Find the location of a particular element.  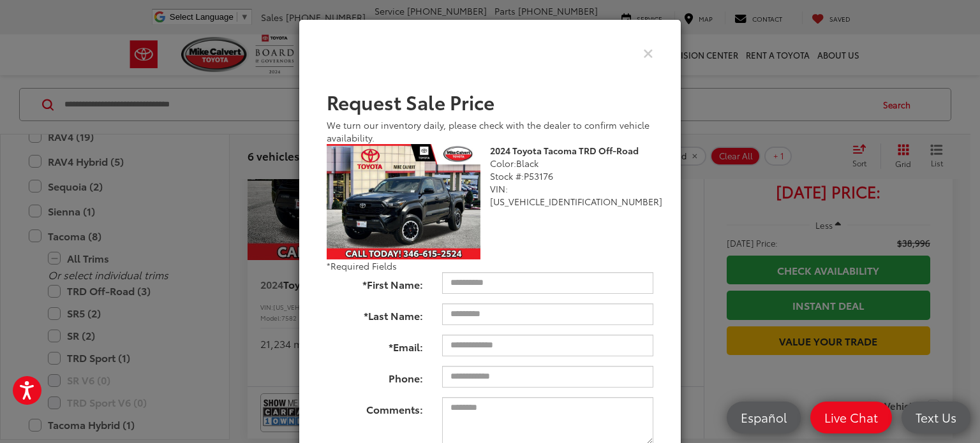

span: P53176 is located at coordinates (538, 176).